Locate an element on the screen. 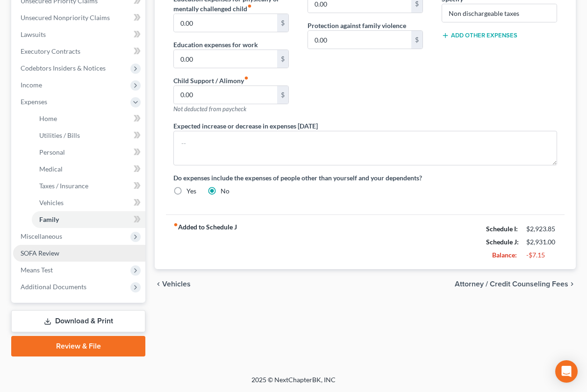  span: Income is located at coordinates (31, 85).